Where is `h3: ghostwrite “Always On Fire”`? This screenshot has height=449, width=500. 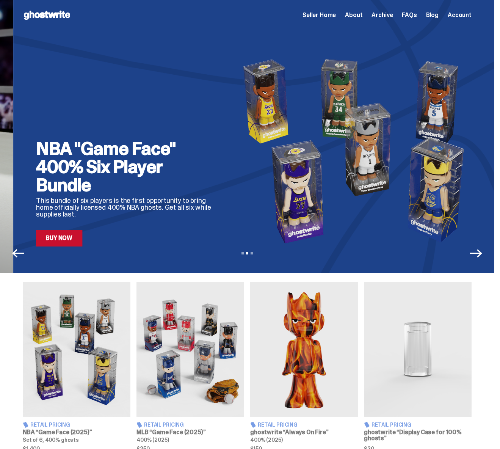 h3: ghostwrite “Always On Fire” is located at coordinates (304, 432).